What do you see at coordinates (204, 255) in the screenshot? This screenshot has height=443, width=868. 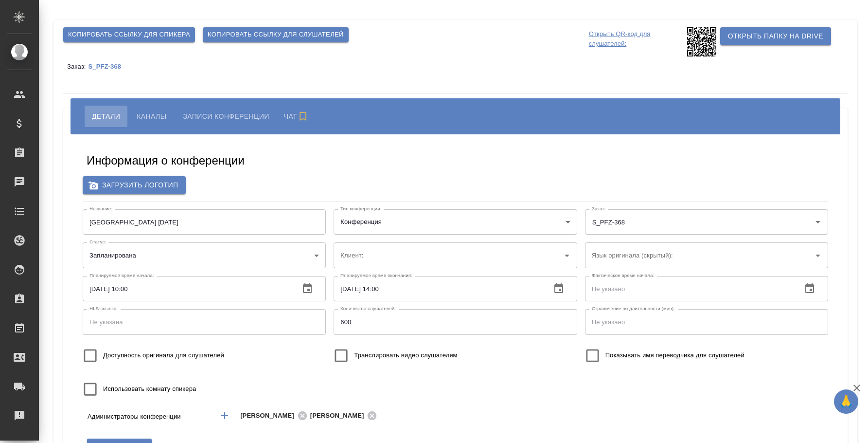 I see `div: Запланирована` at bounding box center [204, 255].